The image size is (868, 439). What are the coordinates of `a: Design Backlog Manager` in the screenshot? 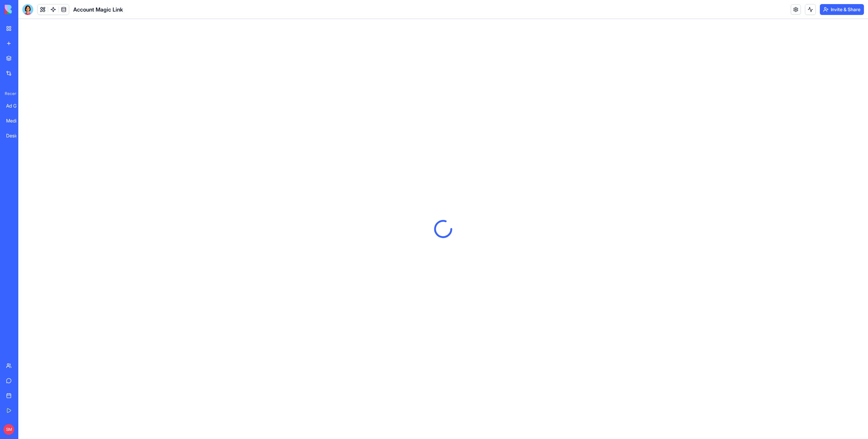 It's located at (16, 135).